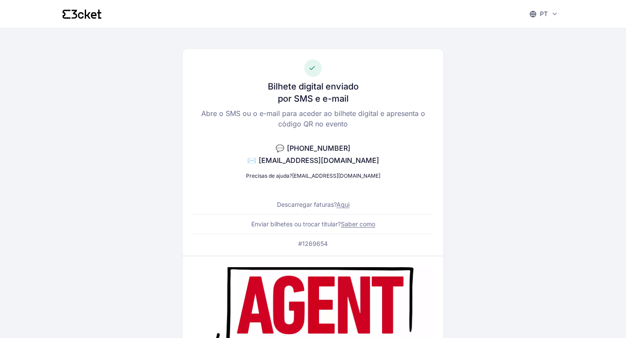  What do you see at coordinates (313, 224) in the screenshot?
I see `p: Enviar bilhetes ou trocar titular?` at bounding box center [313, 224].